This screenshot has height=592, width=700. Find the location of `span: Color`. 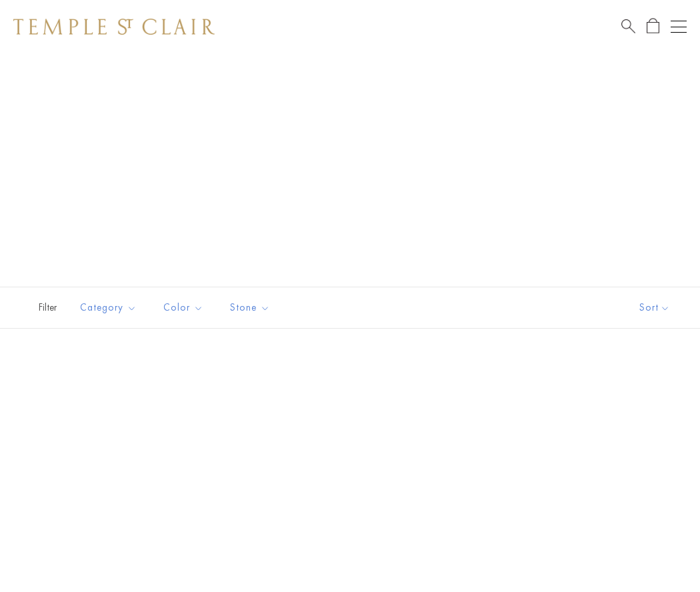

span: Color is located at coordinates (185, 307).